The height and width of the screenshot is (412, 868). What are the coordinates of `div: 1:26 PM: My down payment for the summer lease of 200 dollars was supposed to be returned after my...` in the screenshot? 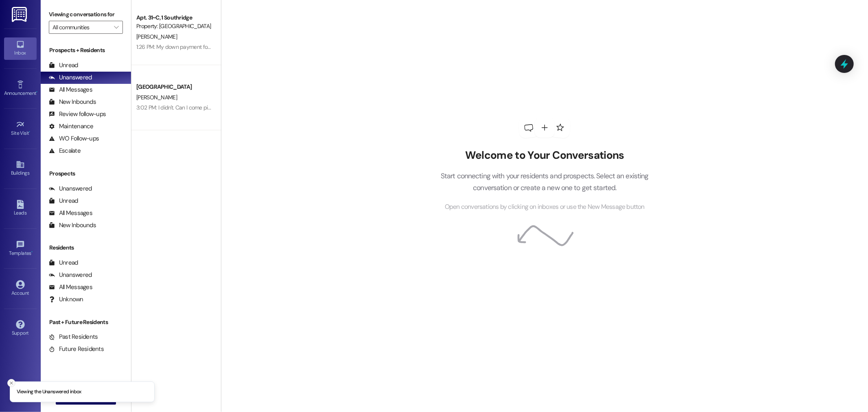 It's located at (370, 47).